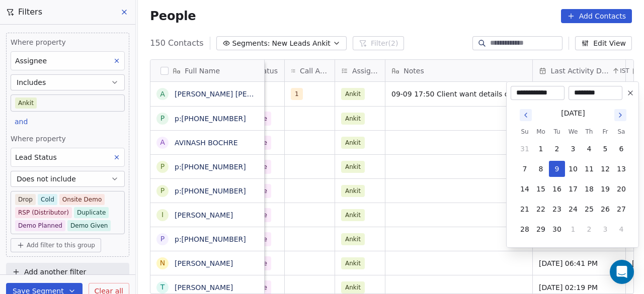 The width and height of the screenshot is (644, 294). Describe the element at coordinates (526, 115) in the screenshot. I see `button: Go to previous month` at that location.